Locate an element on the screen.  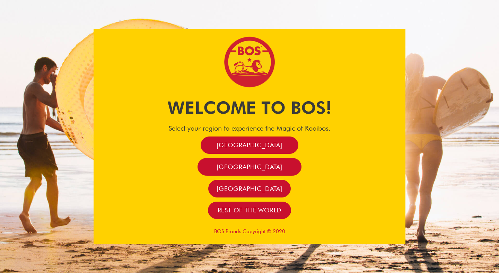
img: Bos Brands is located at coordinates (249, 62).